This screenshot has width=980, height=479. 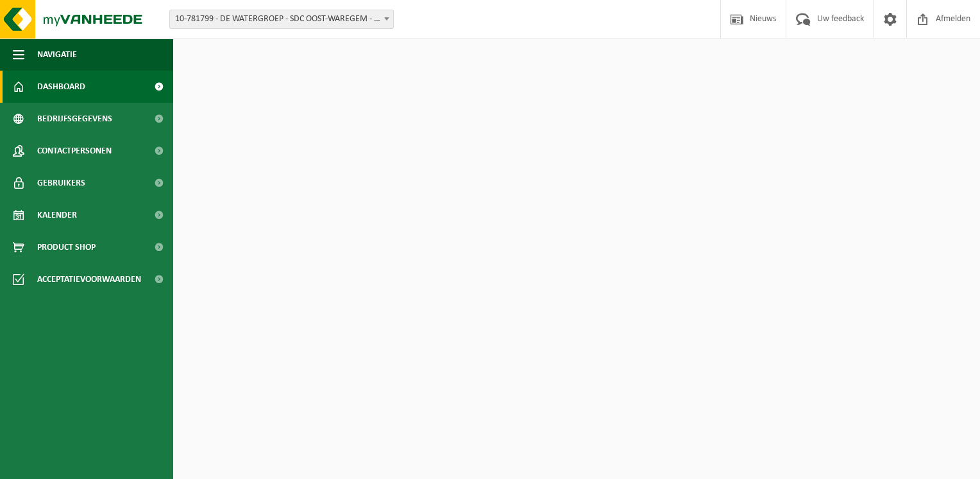 What do you see at coordinates (89, 279) in the screenshot?
I see `span: Acceptatievoorwaarden` at bounding box center [89, 279].